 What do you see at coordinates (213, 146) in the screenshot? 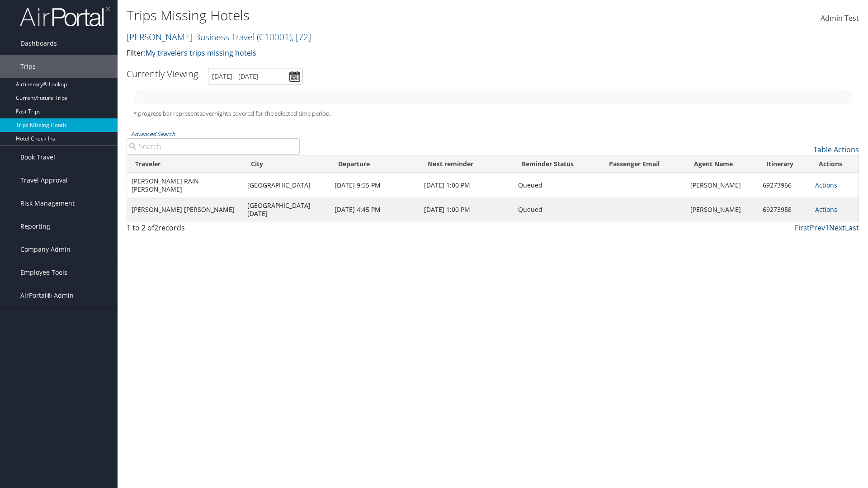
I see `input: Advanced Search` at bounding box center [213, 146].